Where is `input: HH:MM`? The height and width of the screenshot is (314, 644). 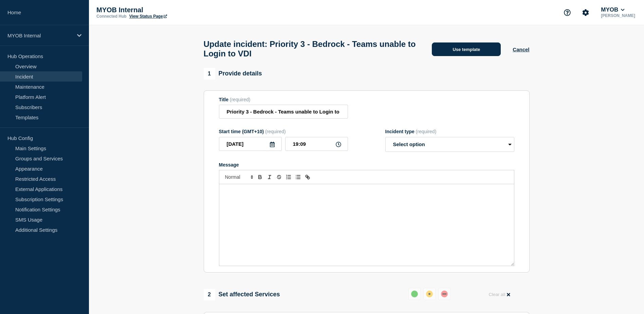 input: HH:MM is located at coordinates (316, 143).